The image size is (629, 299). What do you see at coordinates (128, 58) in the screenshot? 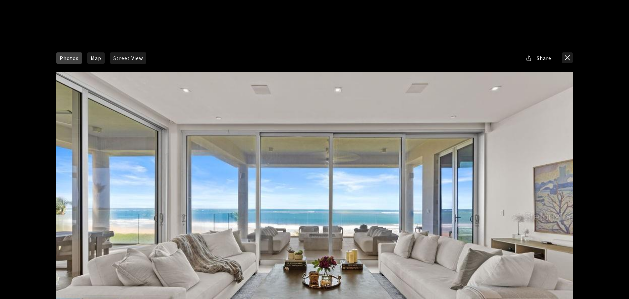
I see `span: Street View` at bounding box center [128, 58].